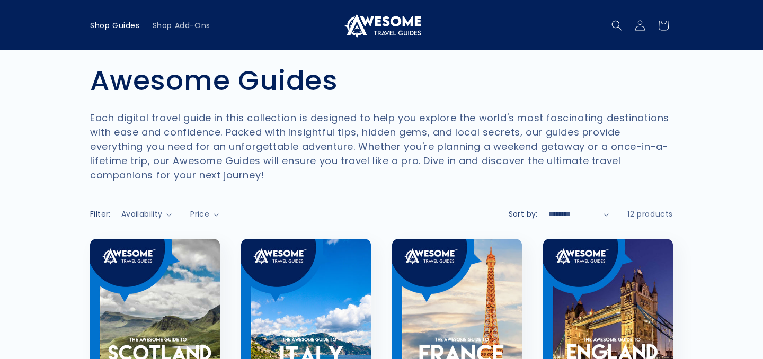 The image size is (763, 359). I want to click on img: Awesome Travel Guides, so click(382, 25).